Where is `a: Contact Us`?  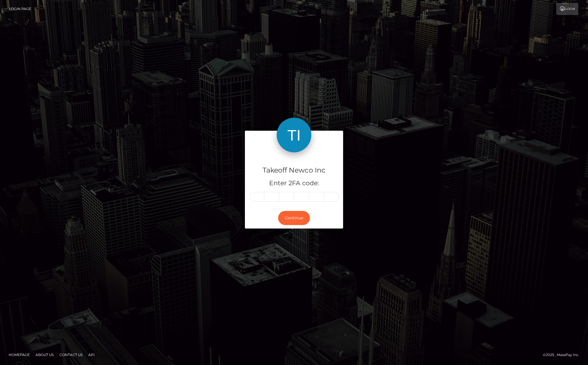 a: Contact Us is located at coordinates (71, 355).